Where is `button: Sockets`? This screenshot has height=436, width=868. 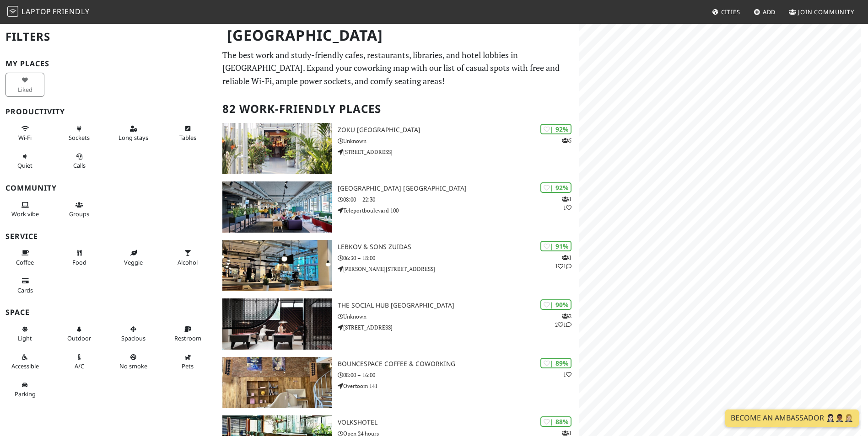
button: Sockets is located at coordinates (79, 133).